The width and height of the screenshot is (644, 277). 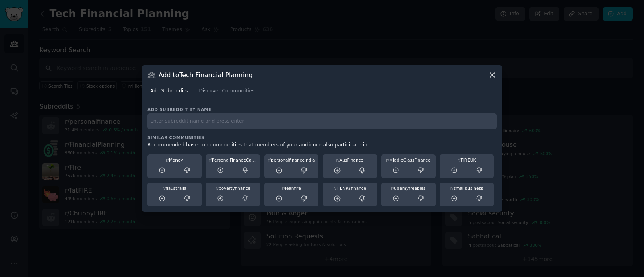 I want to click on span: Add Subreddits, so click(x=168, y=91).